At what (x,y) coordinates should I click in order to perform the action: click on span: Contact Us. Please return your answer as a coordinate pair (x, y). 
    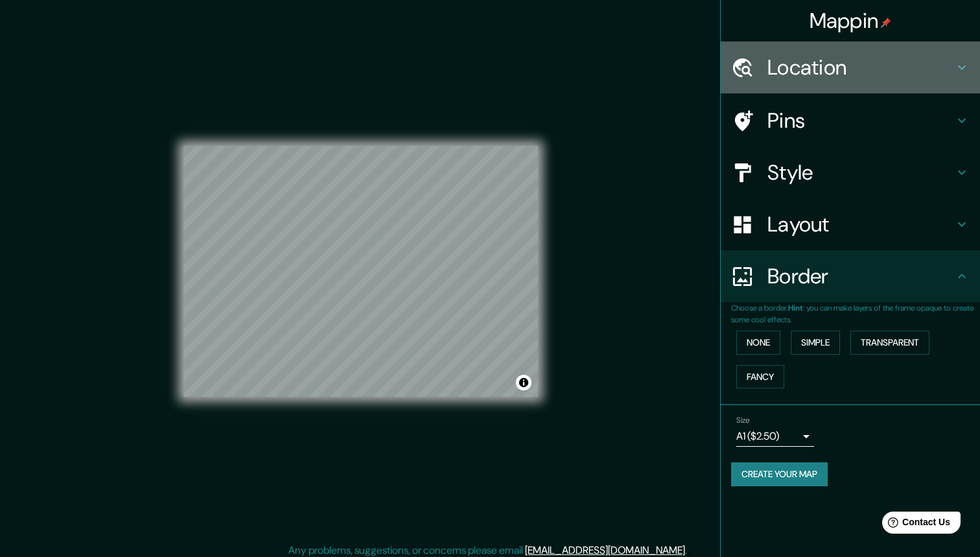
    Looking at the image, I should click on (61, 16).